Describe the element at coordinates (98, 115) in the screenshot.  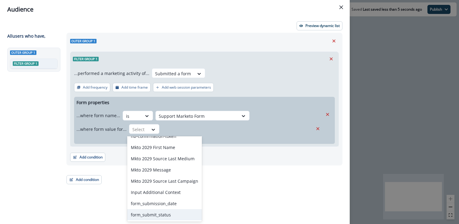
I see `p: ...where form name...` at that location.